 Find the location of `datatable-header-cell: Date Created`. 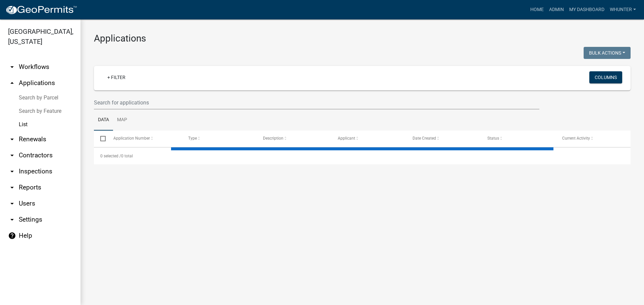

datatable-header-cell: Date Created is located at coordinates (443, 139).